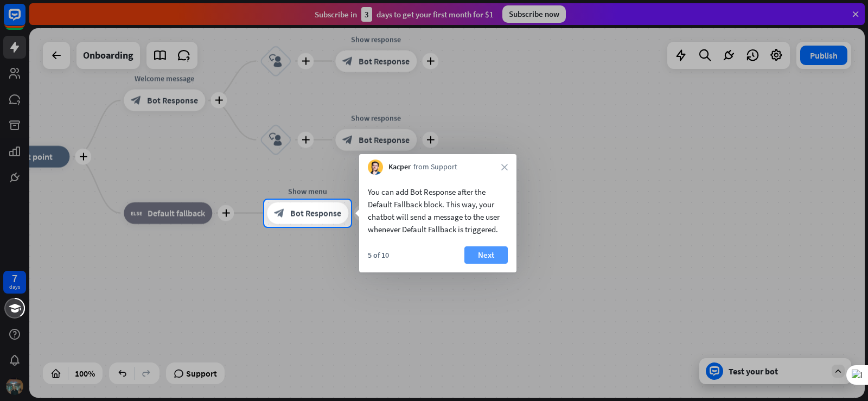 This screenshot has height=401, width=868. I want to click on button: Open LiveChat chat widget, so click(25, 20).